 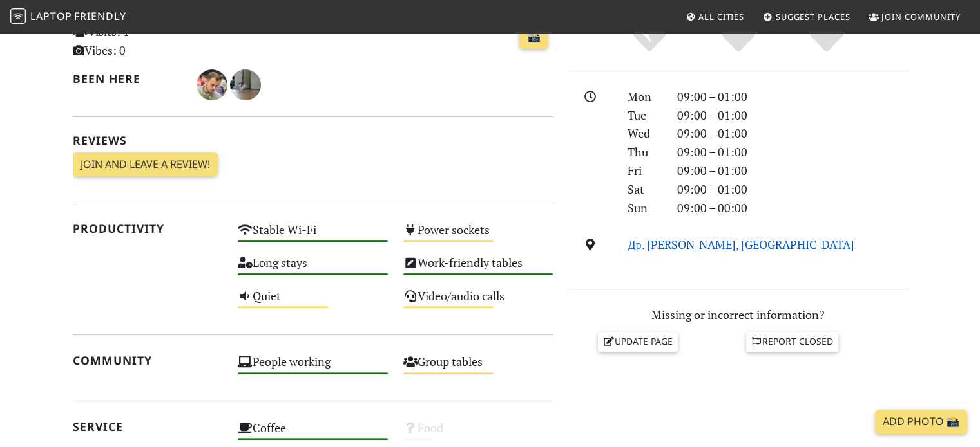 What do you see at coordinates (813, 16) in the screenshot?
I see `span: Suggest Places` at bounding box center [813, 16].